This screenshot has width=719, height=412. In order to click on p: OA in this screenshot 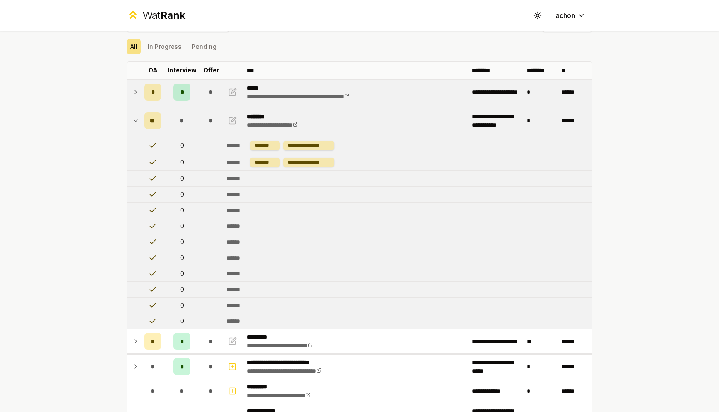, I will do `click(153, 70)`.